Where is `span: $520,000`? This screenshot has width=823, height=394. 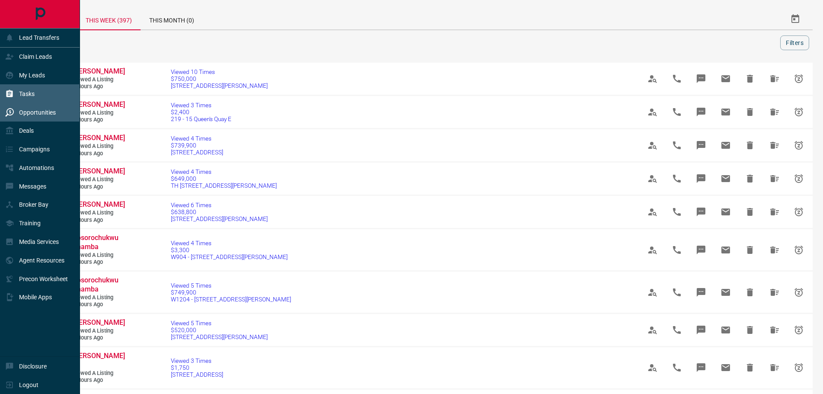
span: $520,000 is located at coordinates (219, 330).